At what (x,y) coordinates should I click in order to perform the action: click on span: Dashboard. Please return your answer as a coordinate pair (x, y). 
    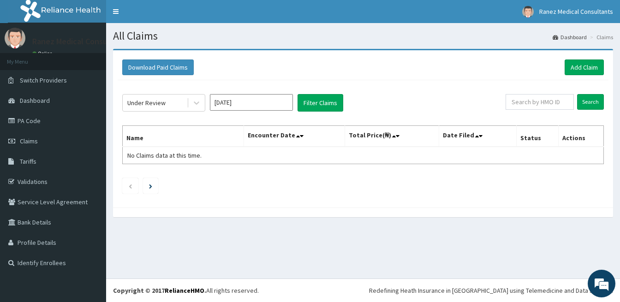
    Looking at the image, I should click on (35, 101).